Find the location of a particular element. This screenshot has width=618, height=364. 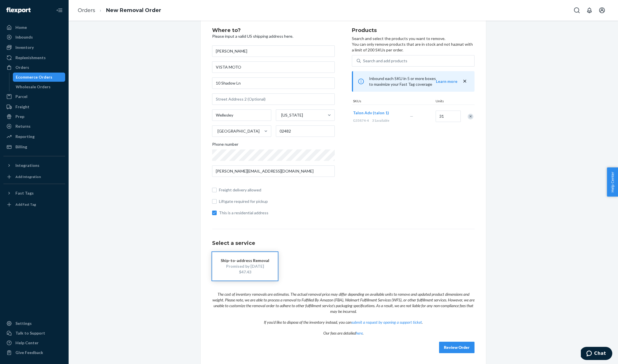

input: Email (Required) is located at coordinates (273, 171).